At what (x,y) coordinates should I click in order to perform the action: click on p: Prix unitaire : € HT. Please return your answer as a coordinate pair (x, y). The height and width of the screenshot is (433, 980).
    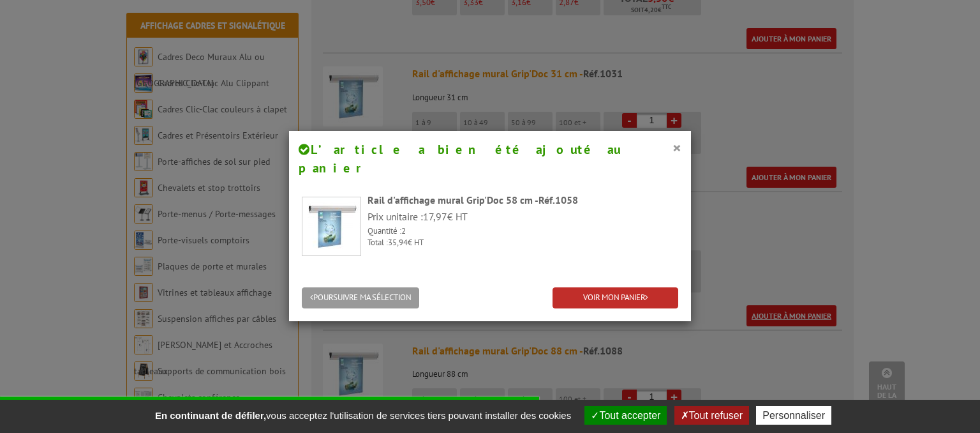
    Looking at the image, I should click on (522, 216).